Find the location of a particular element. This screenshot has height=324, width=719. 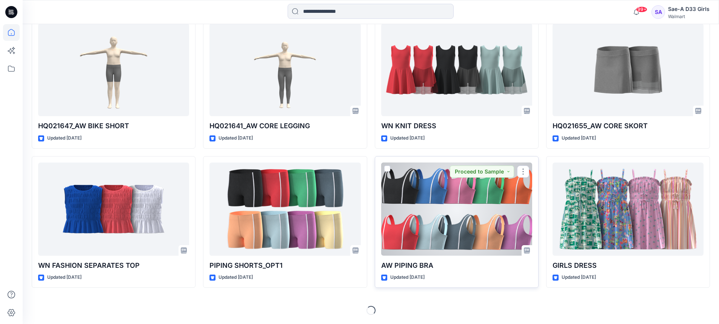

span: 99+ is located at coordinates (642, 9).